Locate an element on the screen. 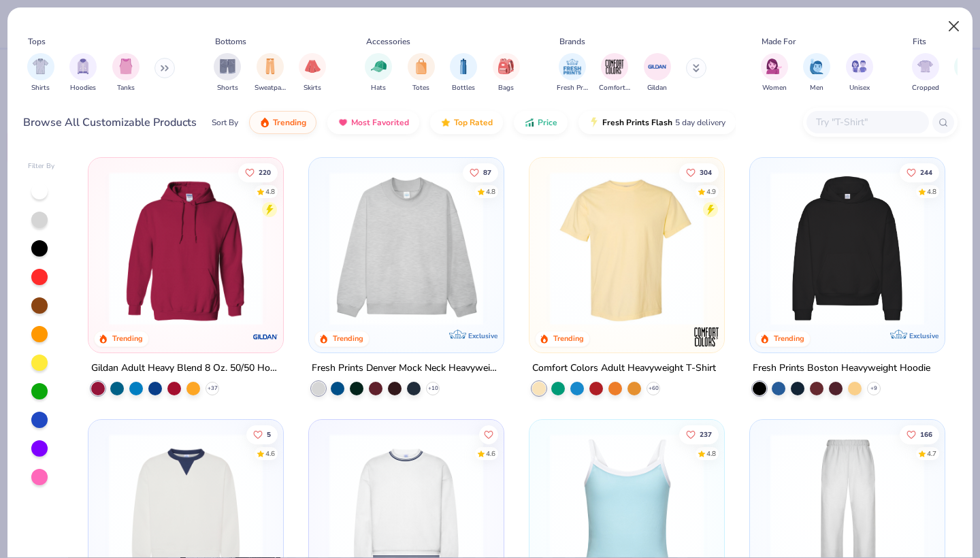 The image size is (980, 558). div: Bottoms is located at coordinates (231, 42).